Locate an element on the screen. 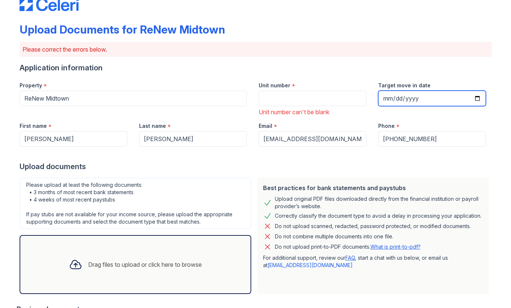 The height and width of the screenshot is (308, 511). div: Drag files to upload or click here to browse is located at coordinates (145, 265).